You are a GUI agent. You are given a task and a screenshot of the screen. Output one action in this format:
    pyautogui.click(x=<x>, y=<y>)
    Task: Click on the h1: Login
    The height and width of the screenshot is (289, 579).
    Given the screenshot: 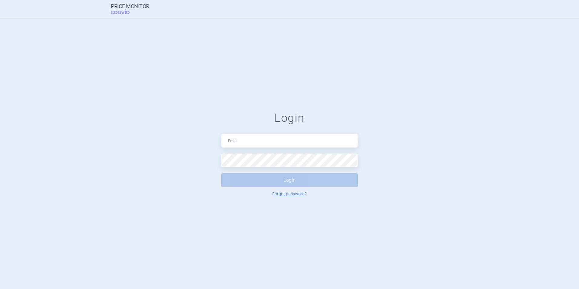 What is the action you would take?
    pyautogui.click(x=290, y=118)
    